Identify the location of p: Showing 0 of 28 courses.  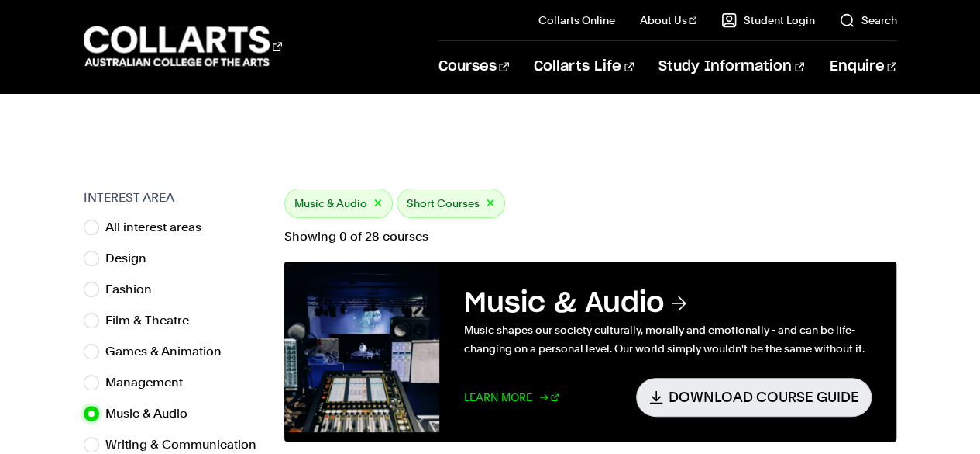
(591, 237).